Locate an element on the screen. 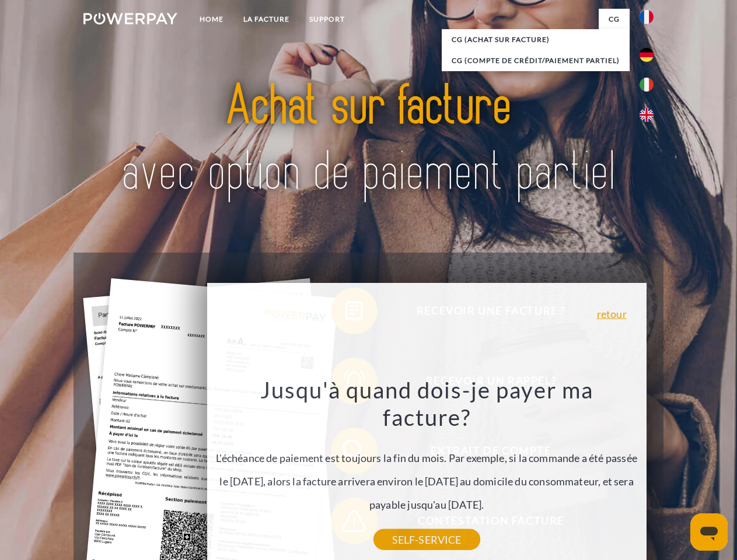  a: LA FACTURE is located at coordinates (266, 19).